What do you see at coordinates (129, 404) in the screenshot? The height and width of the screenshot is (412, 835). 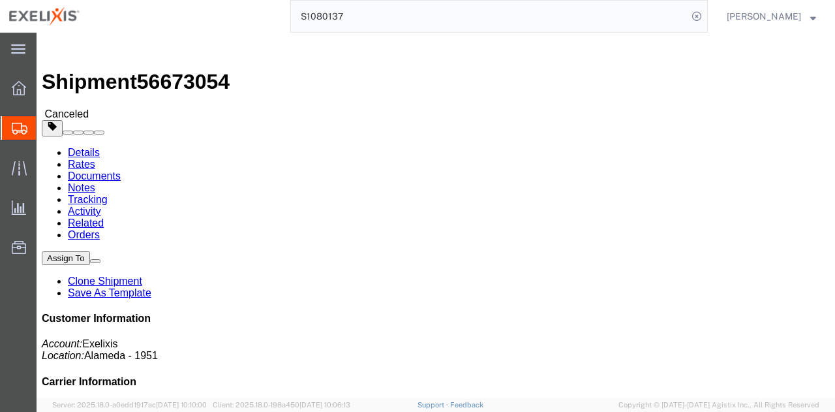 I see `span: Server: 2025.18.0-a0edd1917ac` at bounding box center [129, 404].